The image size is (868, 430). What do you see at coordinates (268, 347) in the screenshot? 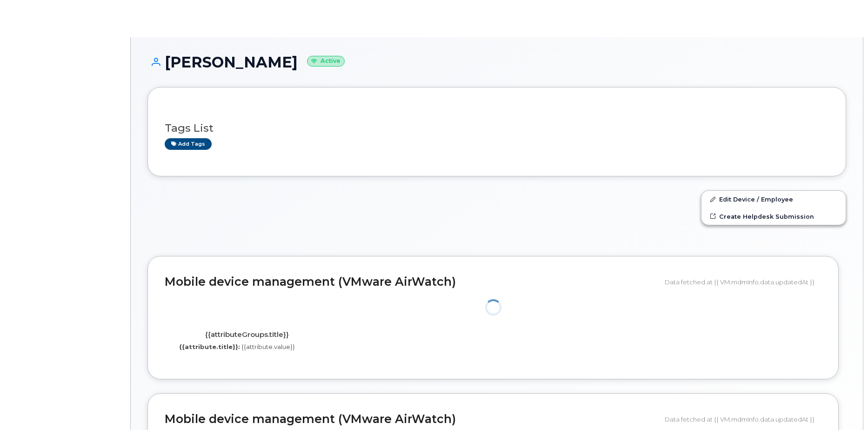
I see `span: {{attribute.value}}` at bounding box center [268, 347].